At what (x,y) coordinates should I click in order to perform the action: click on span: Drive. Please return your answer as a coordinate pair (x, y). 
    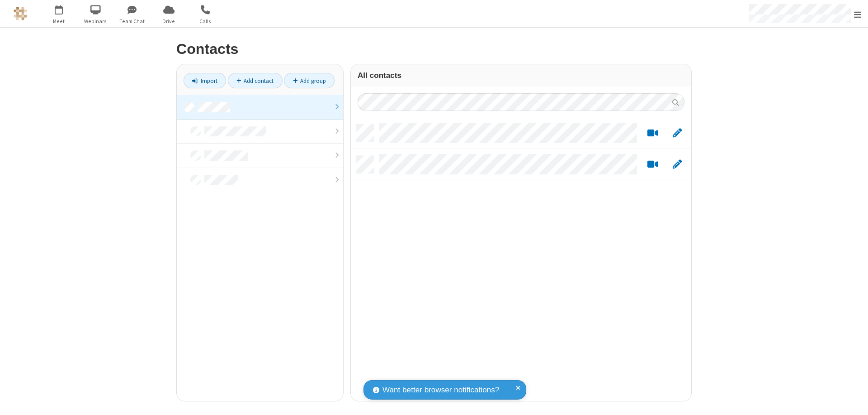
    Looking at the image, I should click on (169, 21).